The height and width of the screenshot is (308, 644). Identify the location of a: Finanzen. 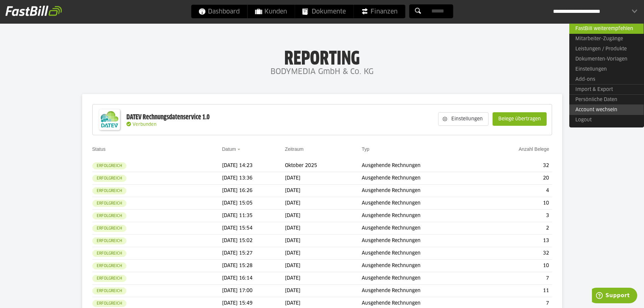
(379, 12).